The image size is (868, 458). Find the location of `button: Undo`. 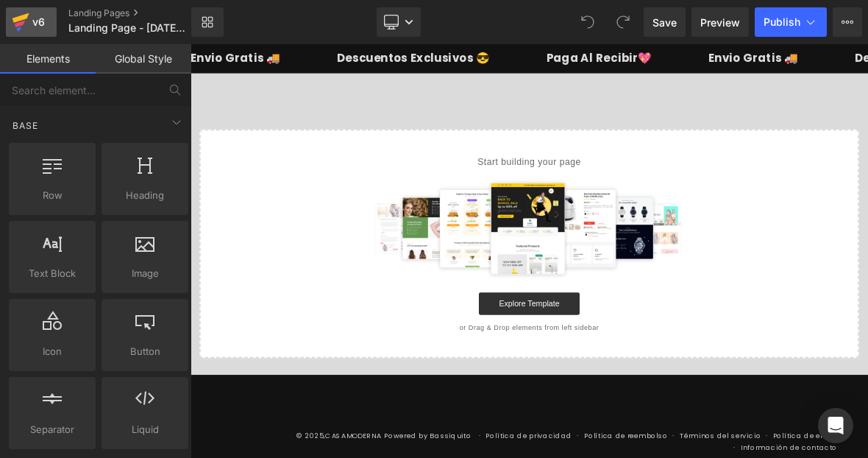

button: Undo is located at coordinates (588, 22).